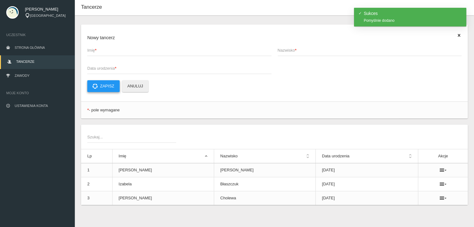 This screenshot has width=474, height=227. I want to click on button: Anuluj, so click(135, 86).